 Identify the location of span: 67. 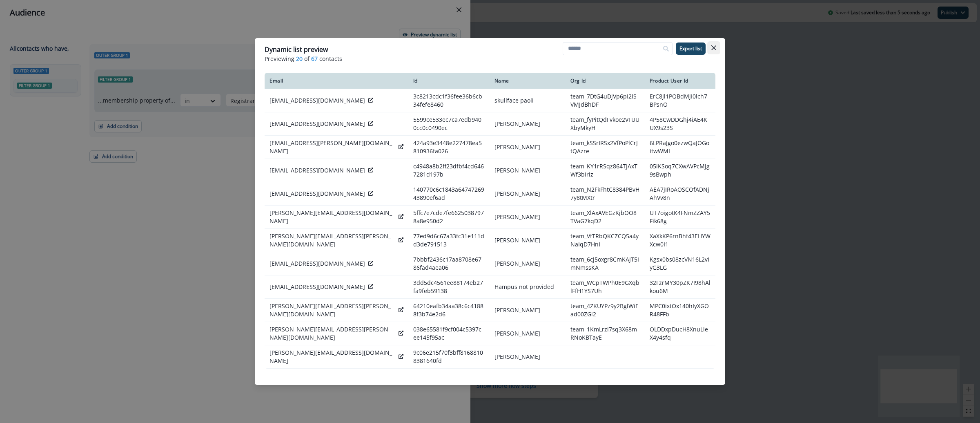
(314, 58).